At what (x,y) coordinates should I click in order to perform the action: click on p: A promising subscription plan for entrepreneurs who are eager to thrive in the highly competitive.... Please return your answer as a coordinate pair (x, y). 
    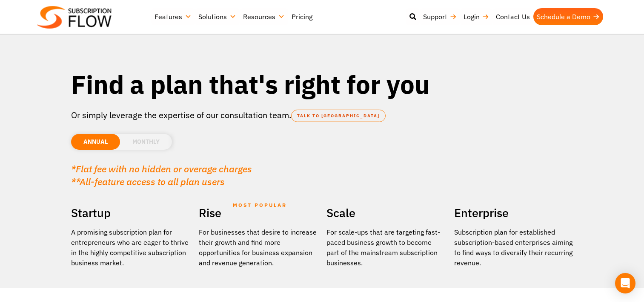
    Looking at the image, I should click on (131, 247).